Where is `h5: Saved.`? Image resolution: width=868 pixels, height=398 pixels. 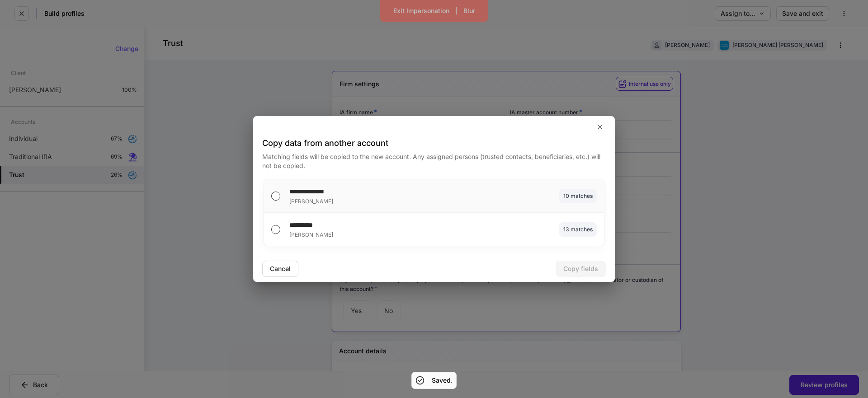
h5: Saved. is located at coordinates (442, 380).